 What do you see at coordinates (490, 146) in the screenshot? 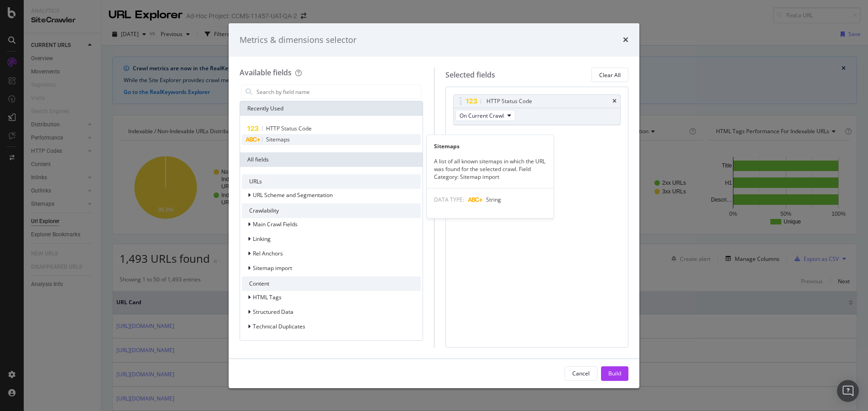
I see `div: Sitemaps` at bounding box center [490, 146].